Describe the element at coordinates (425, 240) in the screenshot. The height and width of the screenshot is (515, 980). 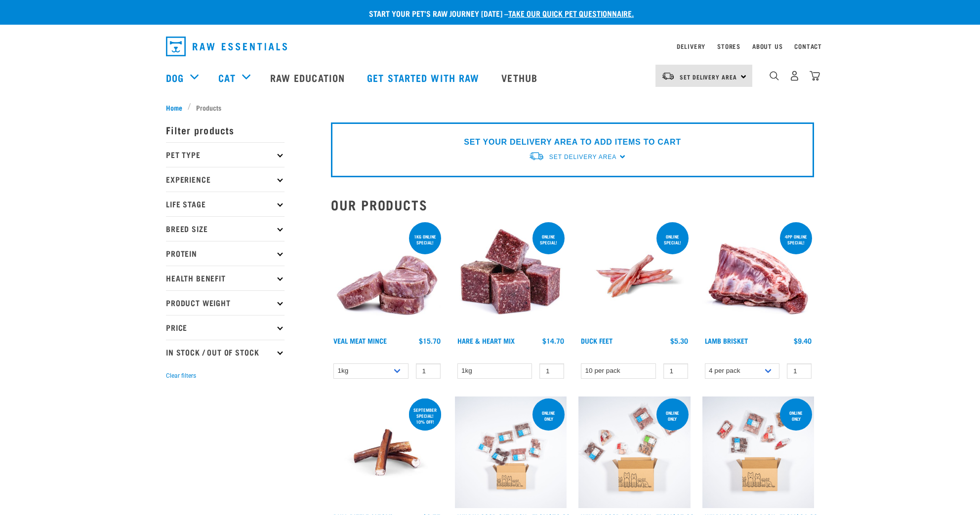
I see `div: 1kg online special!` at that location.